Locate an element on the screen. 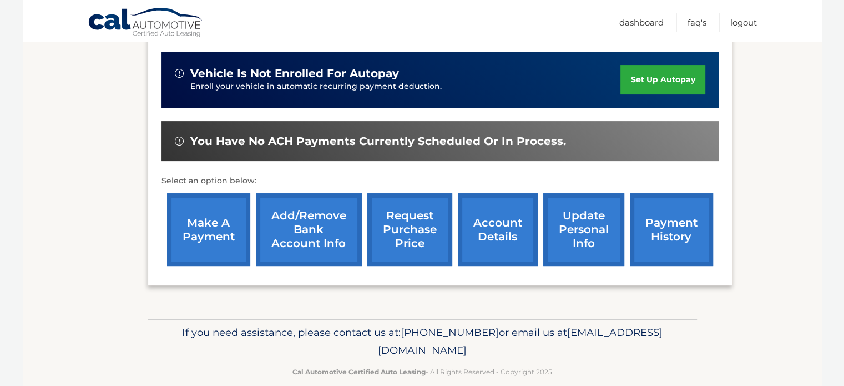 Image resolution: width=844 pixels, height=386 pixels. a: account details is located at coordinates (498, 229).